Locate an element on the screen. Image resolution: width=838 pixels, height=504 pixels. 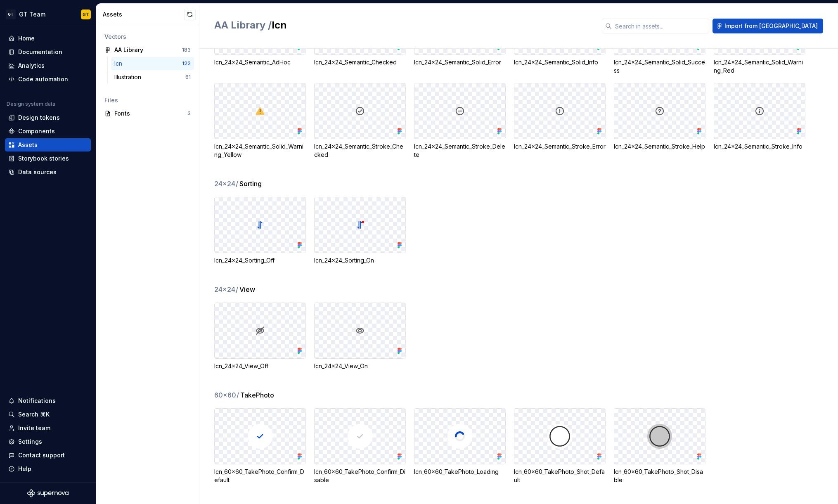
div: Contact support is located at coordinates (41, 456).